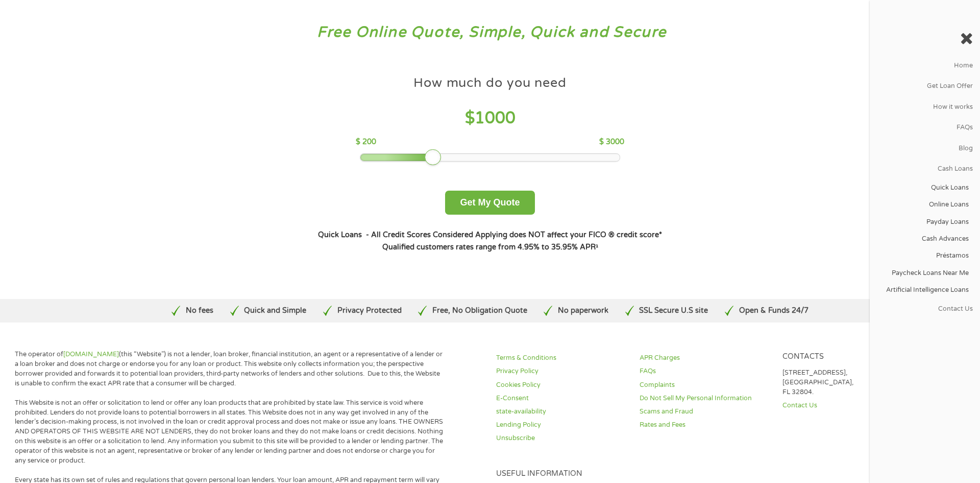  Describe the element at coordinates (495, 118) in the screenshot. I see `span: 1000` at that location.